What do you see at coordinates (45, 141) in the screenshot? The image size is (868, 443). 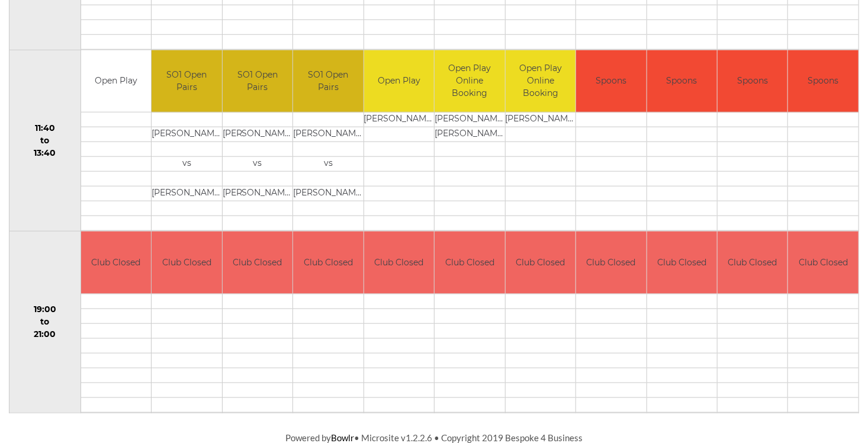 I see `td: 11:40 to 13:40` at bounding box center [45, 141].